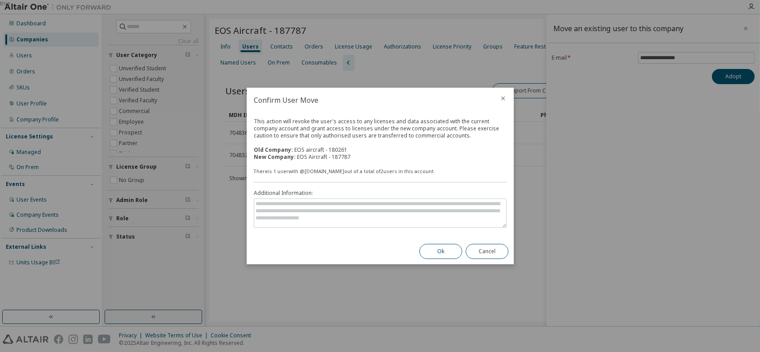  What do you see at coordinates (503, 98) in the screenshot?
I see `button: close` at bounding box center [503, 98].